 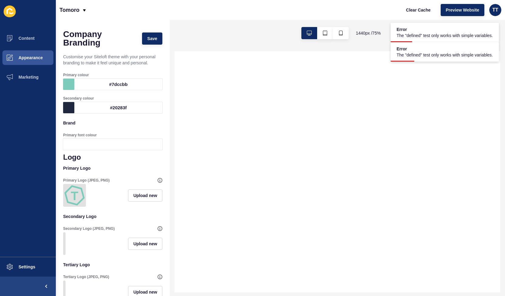 I want to click on span: TT, so click(x=495, y=10).